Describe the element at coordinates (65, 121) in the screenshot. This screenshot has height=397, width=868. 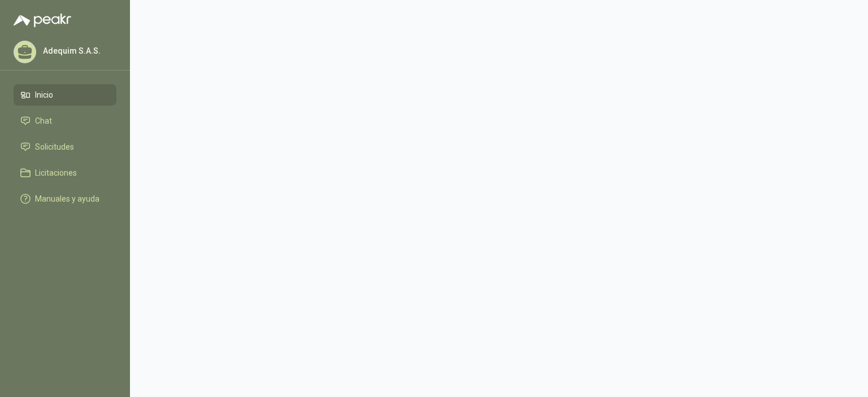
I see `a: Chat` at that location.